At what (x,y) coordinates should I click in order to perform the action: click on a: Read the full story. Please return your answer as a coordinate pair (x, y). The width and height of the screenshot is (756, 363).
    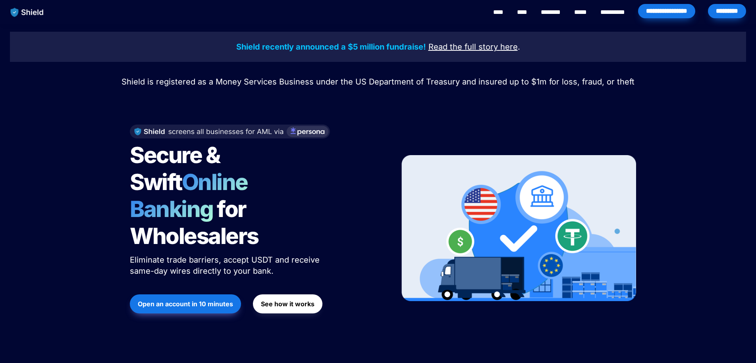
    Looking at the image, I should click on (463, 47).